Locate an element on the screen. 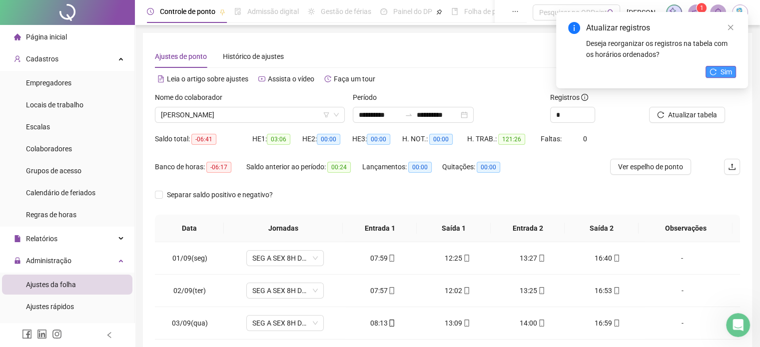  div: 14:00 is located at coordinates (532, 323).